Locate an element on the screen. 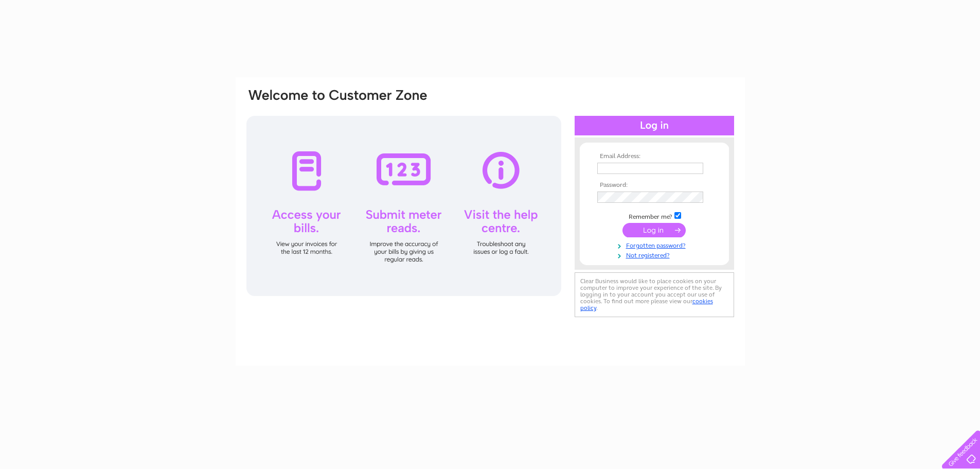 This screenshot has width=980, height=469. input: Submit is located at coordinates (654, 230).